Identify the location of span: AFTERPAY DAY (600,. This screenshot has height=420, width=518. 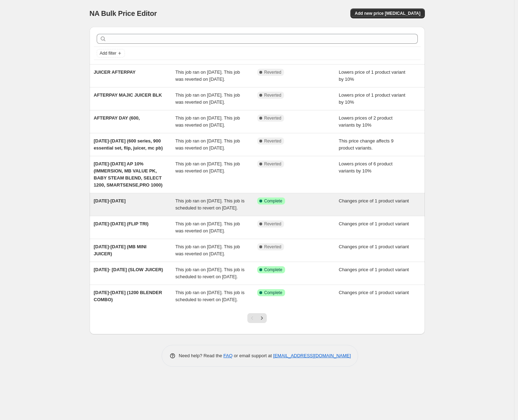
(117, 118).